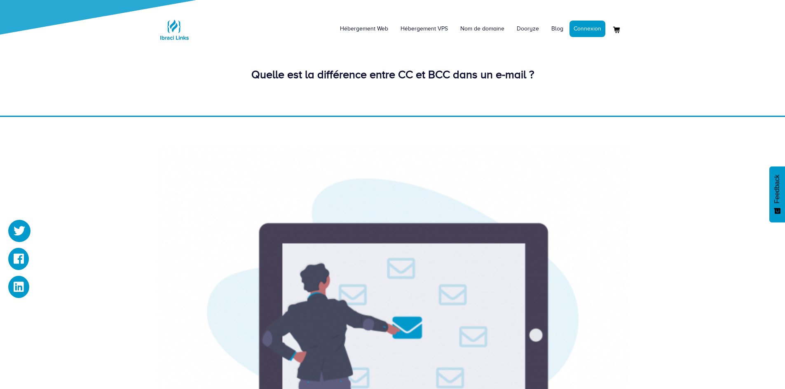 This screenshot has height=389, width=785. I want to click on a: Blog, so click(557, 29).